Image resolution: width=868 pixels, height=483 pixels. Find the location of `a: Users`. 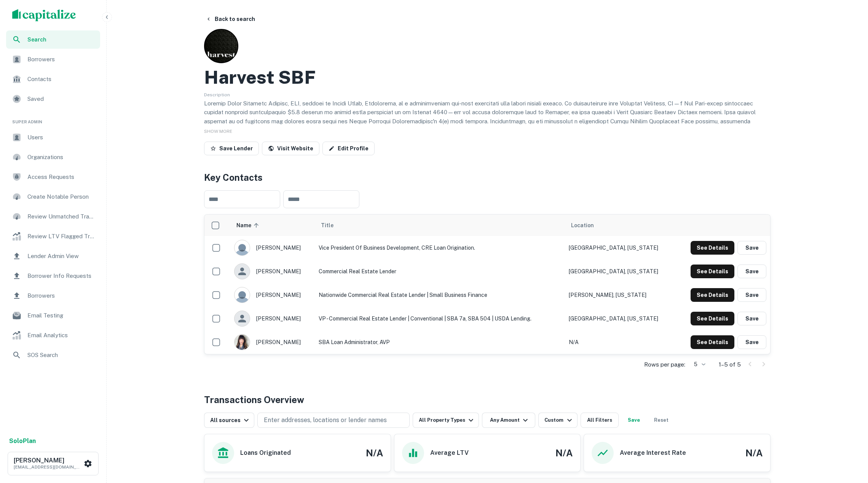

a: Users is located at coordinates (53, 137).